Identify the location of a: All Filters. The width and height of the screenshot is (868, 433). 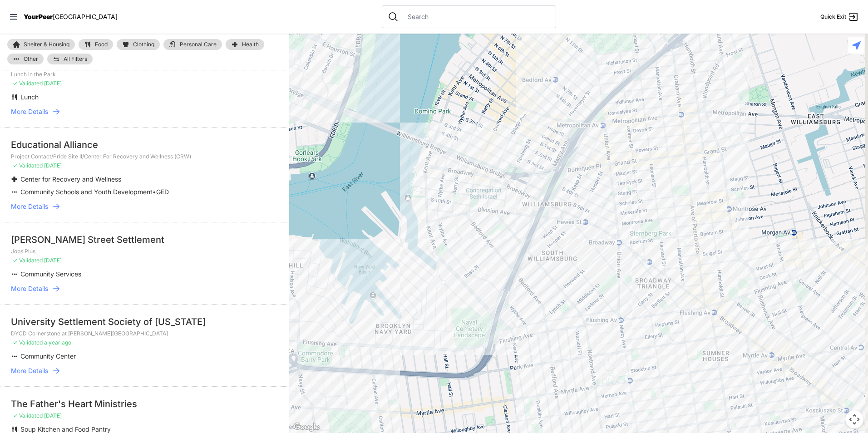
(70, 59).